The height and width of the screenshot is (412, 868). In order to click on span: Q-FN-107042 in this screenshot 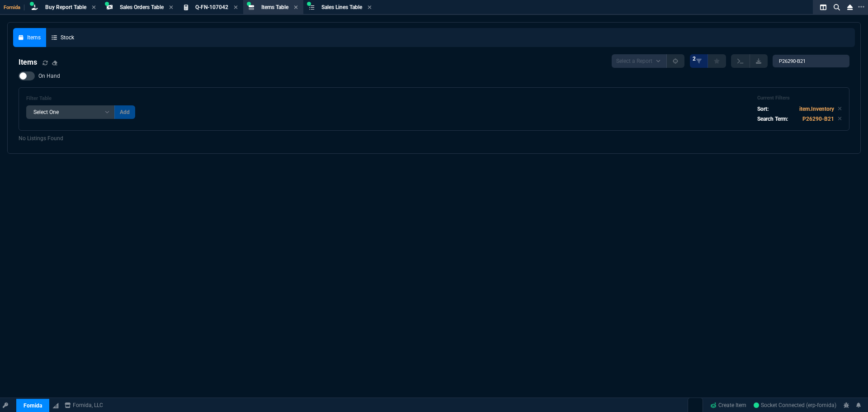, I will do `click(212, 7)`.